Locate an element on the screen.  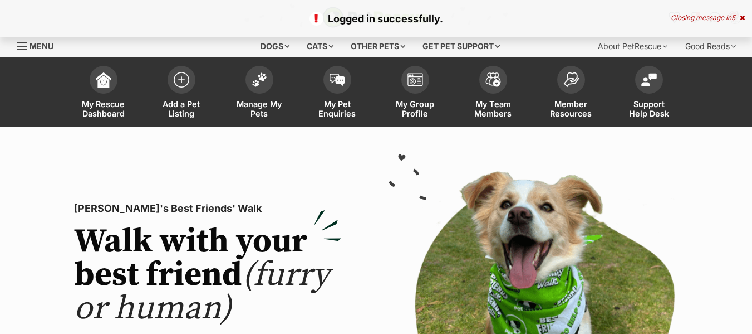
span: My Pet Enquiries is located at coordinates (337, 109).